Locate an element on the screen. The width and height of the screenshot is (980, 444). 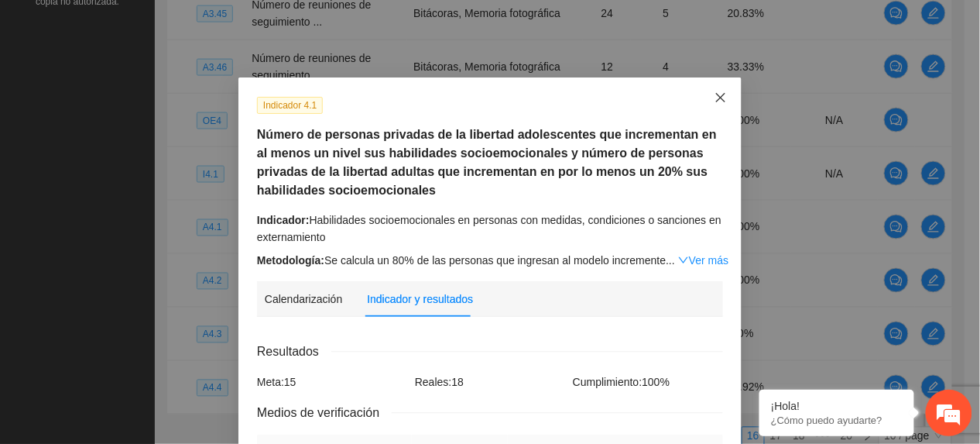
div: Cumplimiento: 100 % is located at coordinates (647, 382).